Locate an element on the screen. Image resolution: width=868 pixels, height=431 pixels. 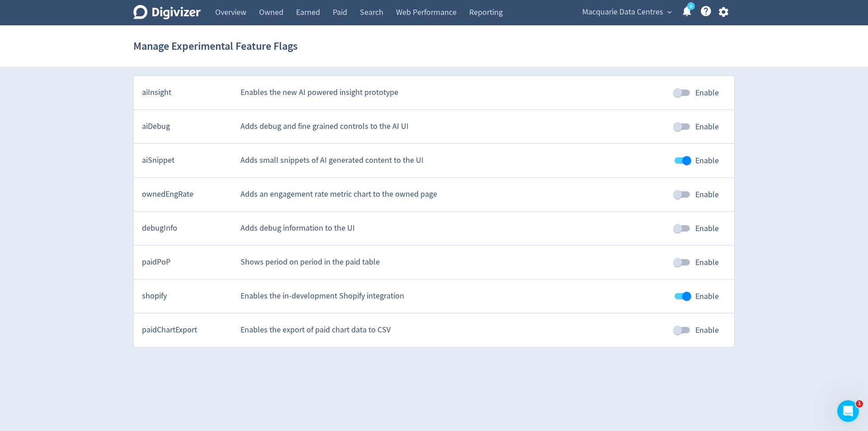
span: Macquarie Data Centres is located at coordinates (623, 12).